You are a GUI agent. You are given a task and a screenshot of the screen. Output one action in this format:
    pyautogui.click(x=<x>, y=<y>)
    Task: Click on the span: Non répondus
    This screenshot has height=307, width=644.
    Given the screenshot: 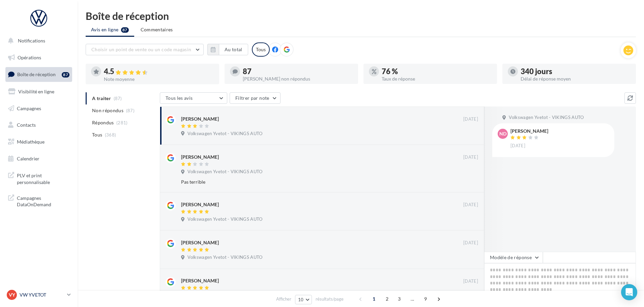 What is the action you would take?
    pyautogui.click(x=108, y=111)
    